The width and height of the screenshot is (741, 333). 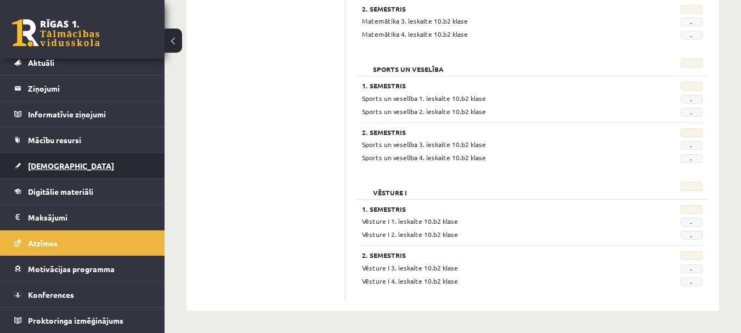 I want to click on span: Konferences, so click(x=51, y=294).